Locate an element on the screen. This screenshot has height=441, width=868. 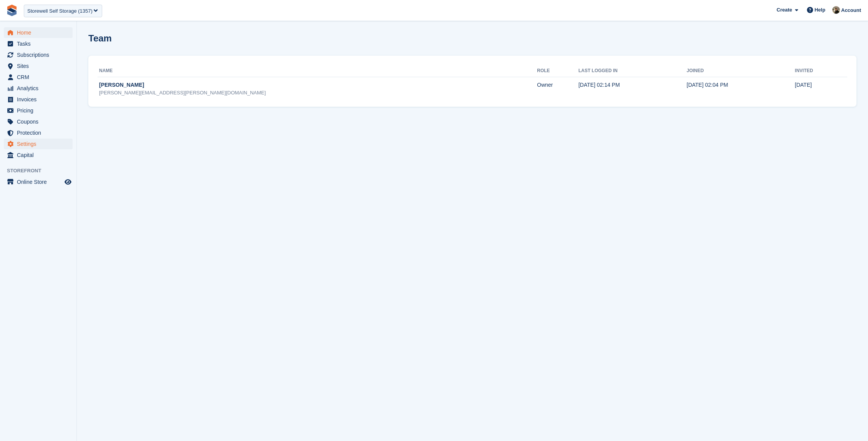
span: Create is located at coordinates (784, 10).